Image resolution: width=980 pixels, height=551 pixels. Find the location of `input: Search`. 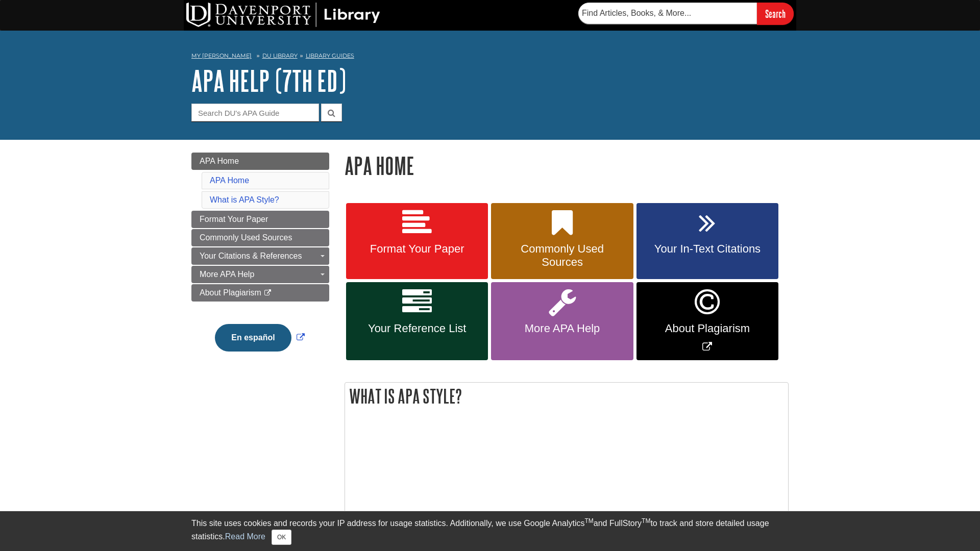

input: Search is located at coordinates (775, 13).